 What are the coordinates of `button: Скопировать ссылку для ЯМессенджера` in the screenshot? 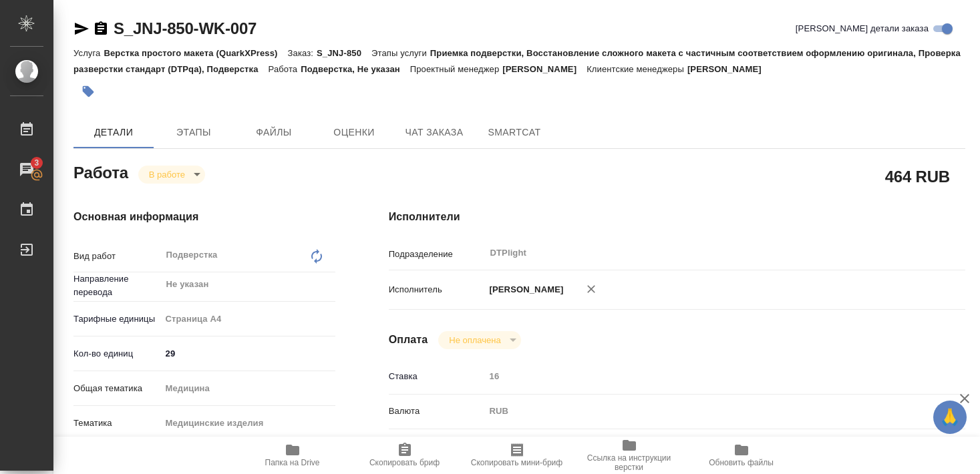 It's located at (82, 28).